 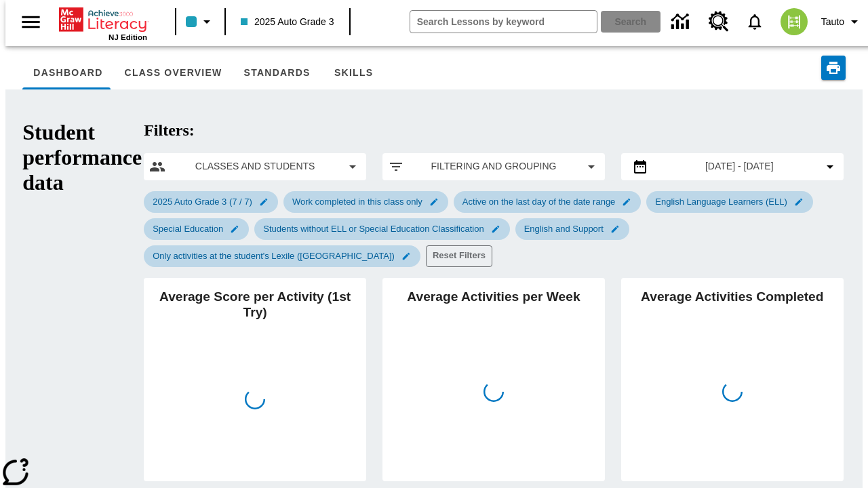 I want to click on h2: Average Activities Completed, so click(x=733, y=341).